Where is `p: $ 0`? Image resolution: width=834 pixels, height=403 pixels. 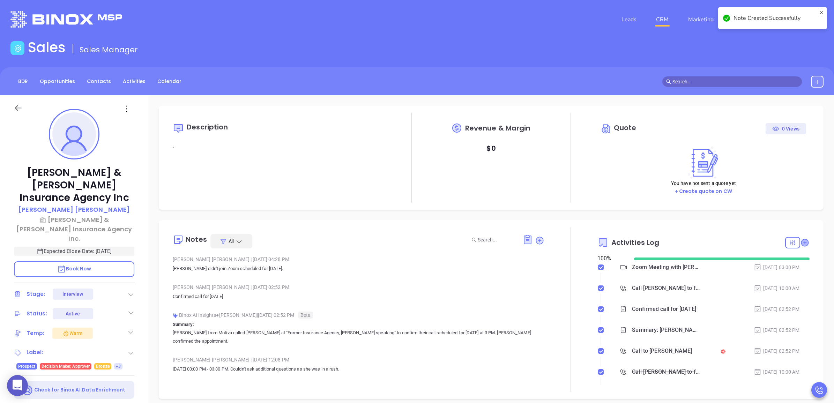 p: $ 0 is located at coordinates (491, 148).